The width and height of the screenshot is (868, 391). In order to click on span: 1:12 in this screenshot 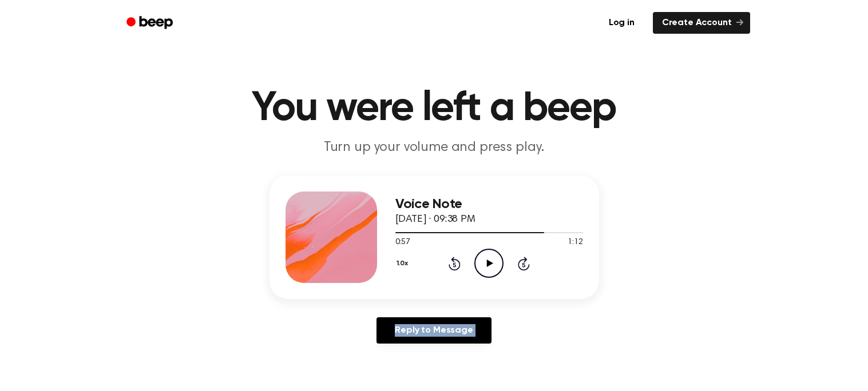, I will do `click(575, 242)`.